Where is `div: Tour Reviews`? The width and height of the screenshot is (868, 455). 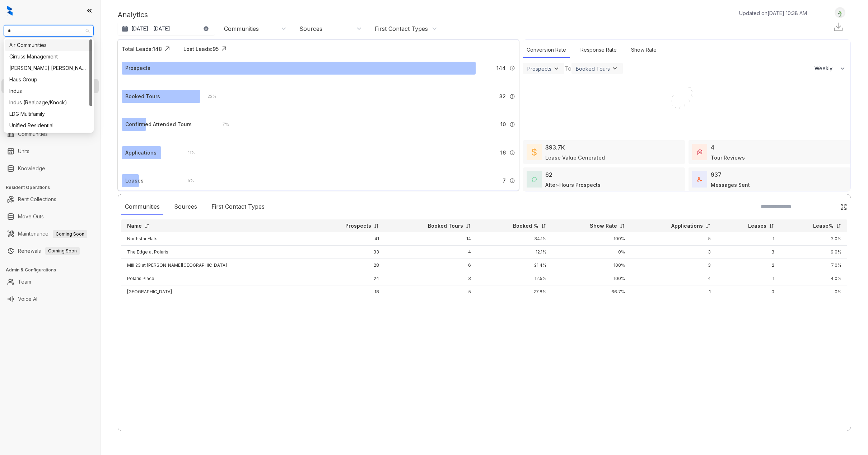
div: Tour Reviews is located at coordinates (727, 157).